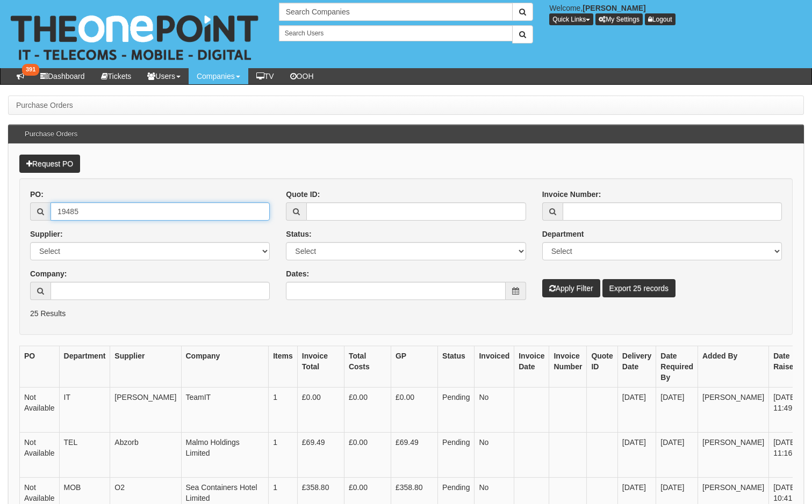 The width and height of the screenshot is (812, 504). I want to click on th: GP, so click(414, 367).